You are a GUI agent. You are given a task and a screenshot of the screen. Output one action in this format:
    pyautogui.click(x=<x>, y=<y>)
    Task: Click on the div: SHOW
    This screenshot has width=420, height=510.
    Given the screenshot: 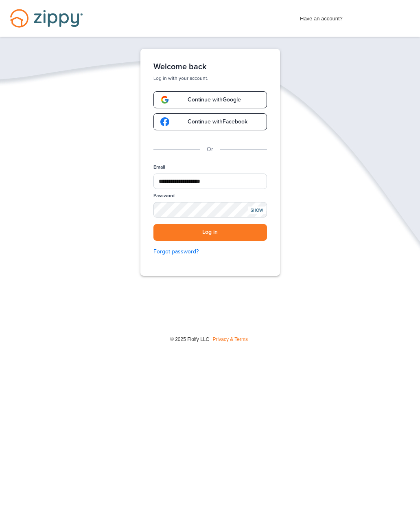 What is the action you would take?
    pyautogui.click(x=257, y=211)
    